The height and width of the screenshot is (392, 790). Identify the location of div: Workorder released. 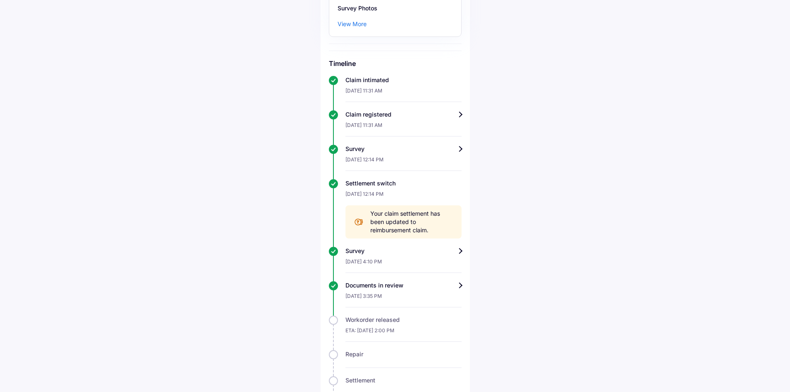
(403, 320).